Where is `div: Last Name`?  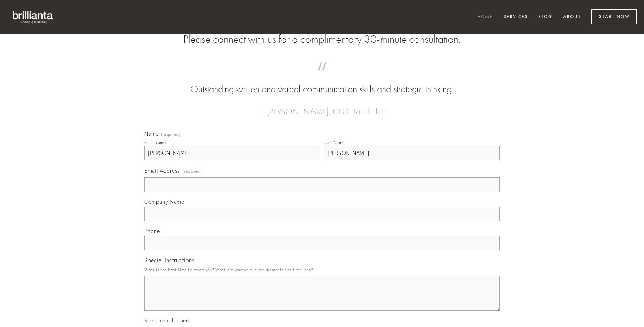 div: Last Name is located at coordinates (334, 142).